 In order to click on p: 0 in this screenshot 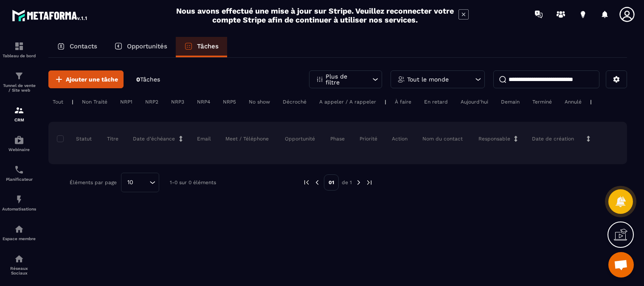, I will do `click(148, 80)`.